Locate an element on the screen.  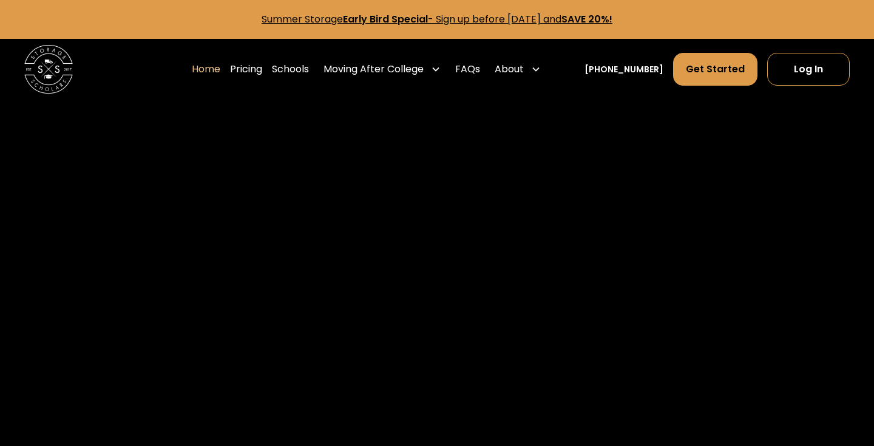
div: Moving After College is located at coordinates (373, 69).